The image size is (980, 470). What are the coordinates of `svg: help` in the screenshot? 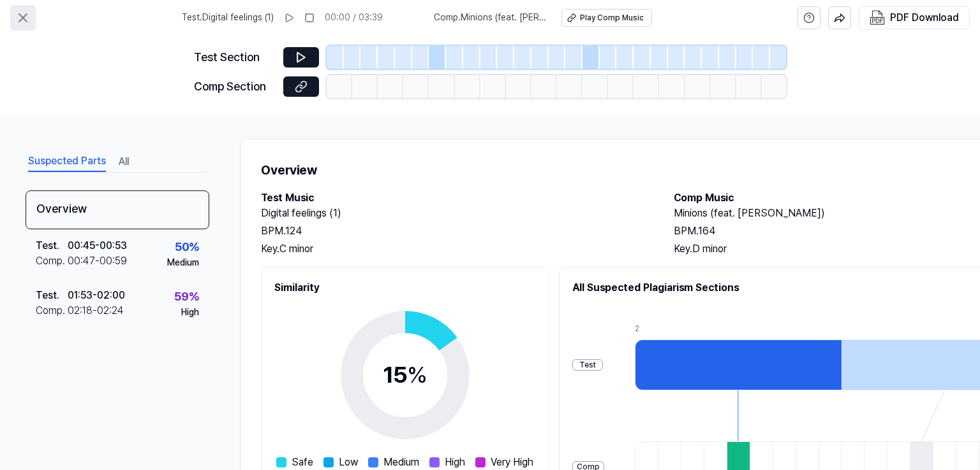 It's located at (809, 18).